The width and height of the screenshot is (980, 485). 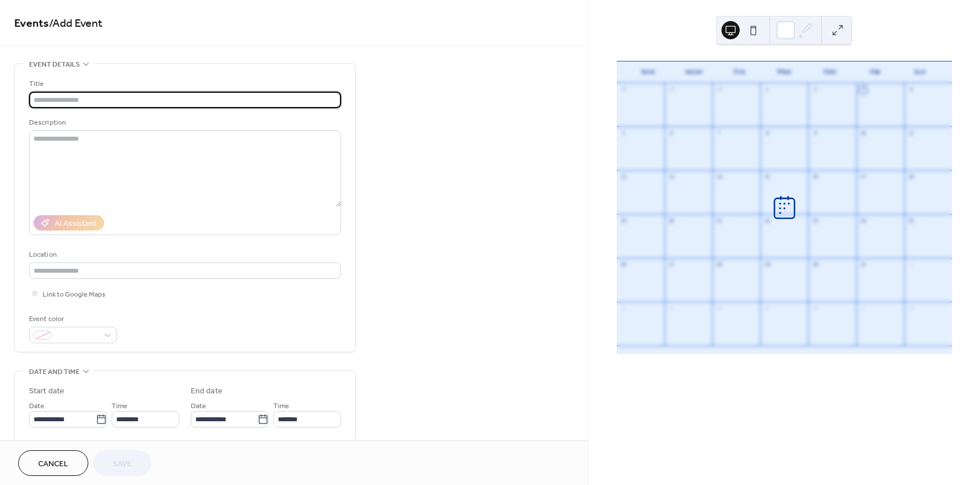 What do you see at coordinates (694, 72) in the screenshot?
I see `div: Mon` at bounding box center [694, 72].